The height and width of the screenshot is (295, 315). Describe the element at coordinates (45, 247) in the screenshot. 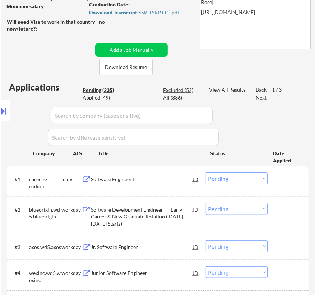

I see `div: axos.wd5.axos` at that location.